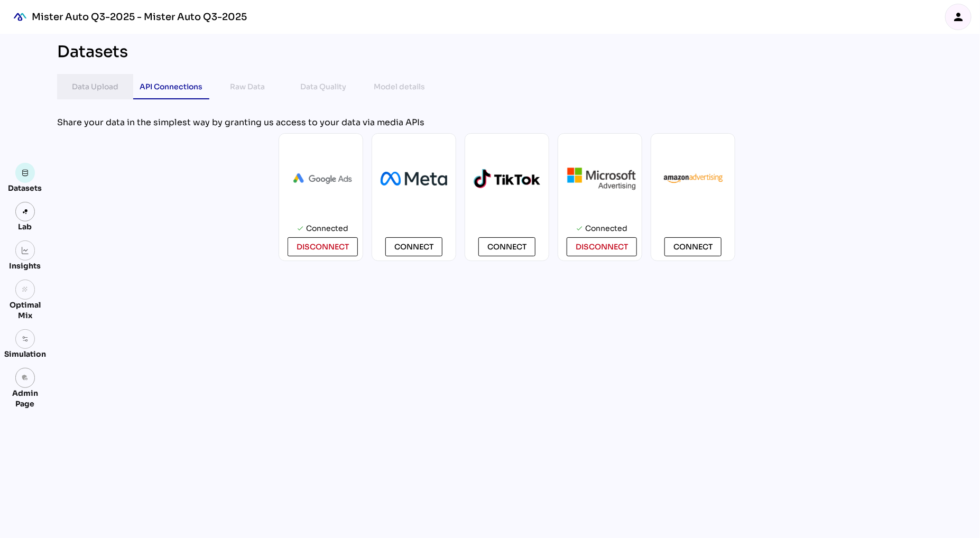 This screenshot has height=538, width=980. I want to click on i: admin_panel_settings, so click(26, 378).